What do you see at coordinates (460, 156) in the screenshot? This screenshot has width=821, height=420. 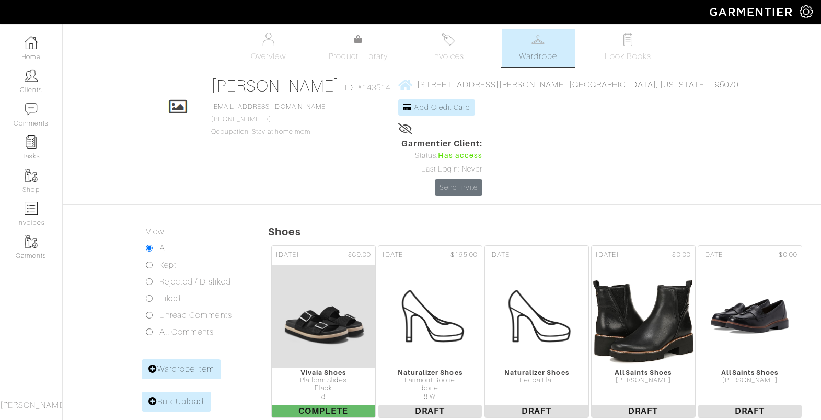 I see `span: Has access` at bounding box center [460, 156].